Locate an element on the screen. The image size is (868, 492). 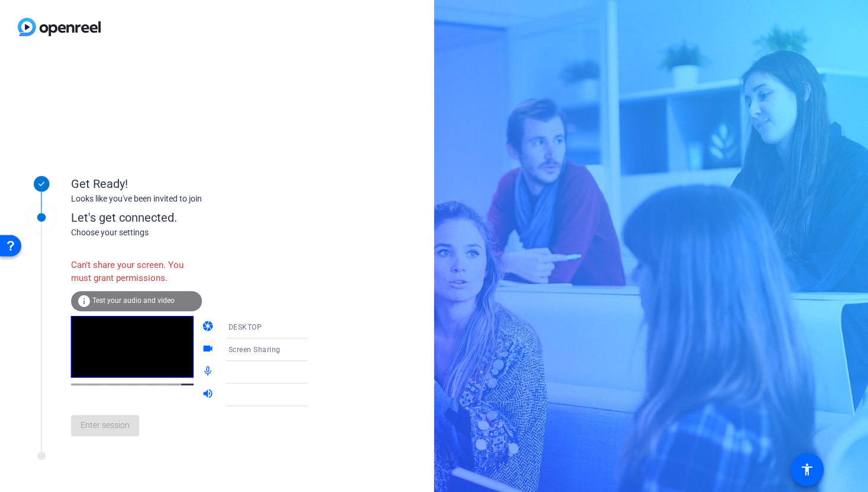
mat-icon: videocam is located at coordinates (209, 349).